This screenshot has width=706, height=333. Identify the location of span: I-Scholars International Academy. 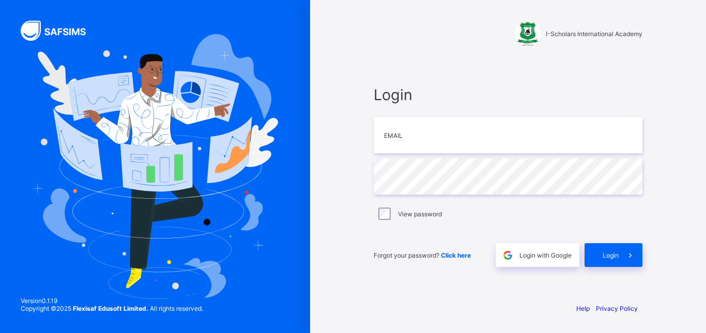
(594, 34).